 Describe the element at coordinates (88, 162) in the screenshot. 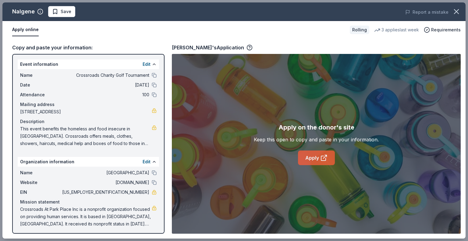

I see `div: Organization information` at that location.